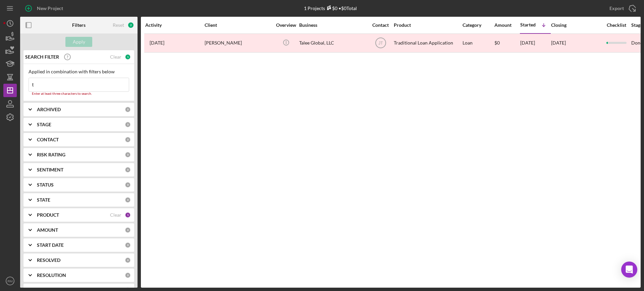 The height and width of the screenshot is (291, 644). I want to click on div: Activity, so click(174, 25).